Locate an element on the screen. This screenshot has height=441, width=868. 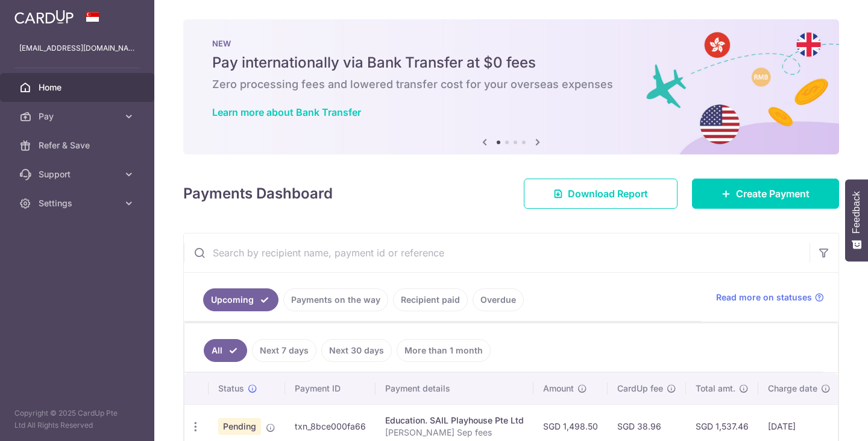
a: Read more on statuses is located at coordinates (770, 297).